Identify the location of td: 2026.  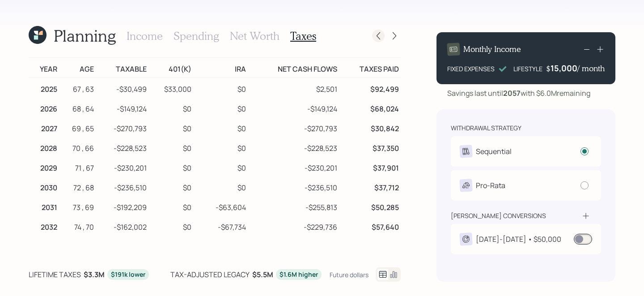
(44, 108).